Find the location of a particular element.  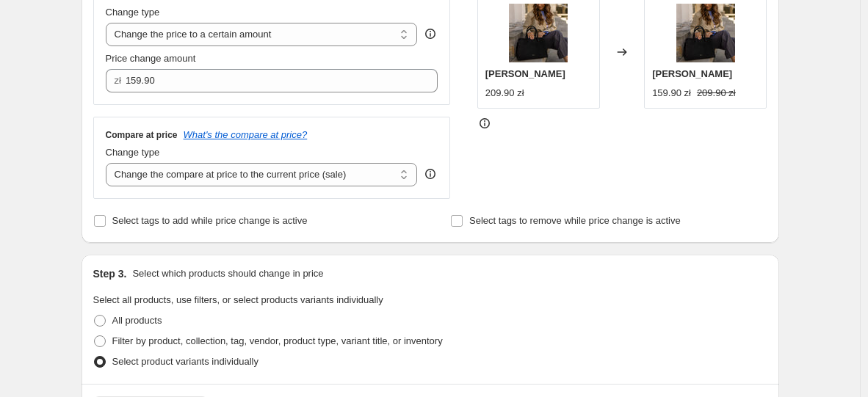

span: Select tags to remove while price change is active is located at coordinates (575, 220).